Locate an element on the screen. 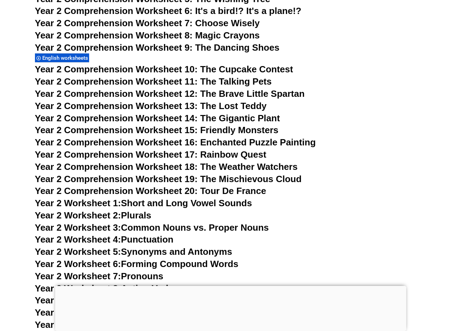 The height and width of the screenshot is (331, 461). a: Year 2 Worksheet 4:Punctuation is located at coordinates (104, 239).